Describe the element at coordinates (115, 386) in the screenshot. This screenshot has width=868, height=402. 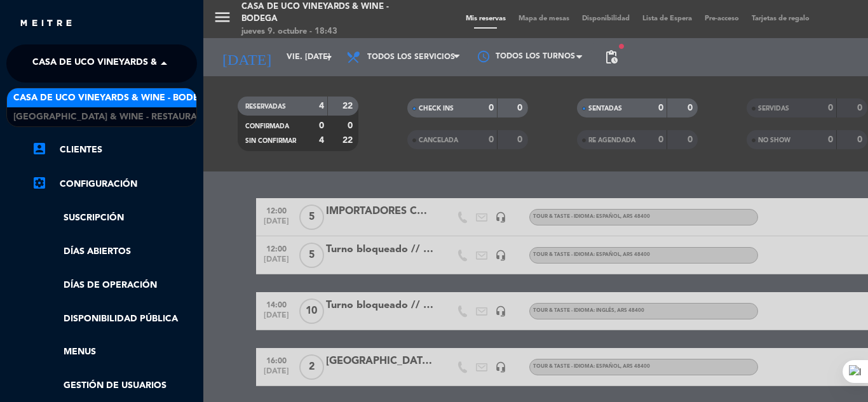
I see `a: Gestión de usuarios` at that location.